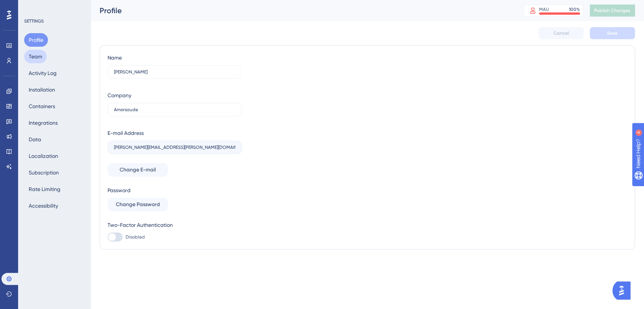 This screenshot has height=309, width=644. Describe the element at coordinates (574, 10) in the screenshot. I see `div: 100 %` at that location.